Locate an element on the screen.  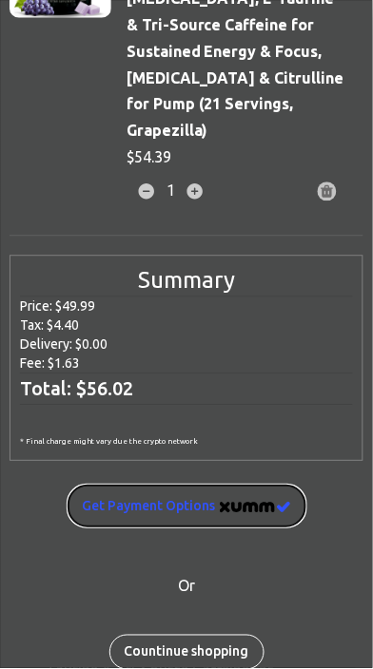
p: Fee: is located at coordinates (186, 364).